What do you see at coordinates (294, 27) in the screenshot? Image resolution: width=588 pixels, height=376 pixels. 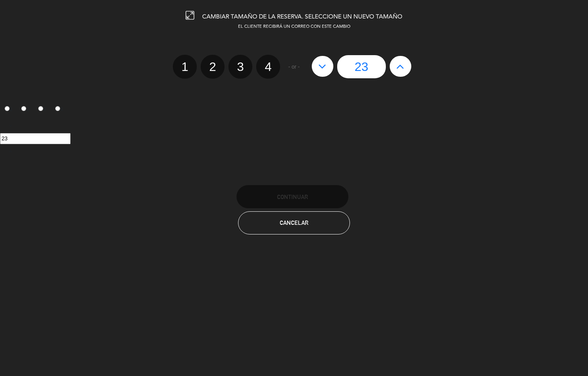 I see `span: EL CLIENTE RECIBIRÁ UN CORREO CON ESTE CAMBIO` at bounding box center [294, 27].